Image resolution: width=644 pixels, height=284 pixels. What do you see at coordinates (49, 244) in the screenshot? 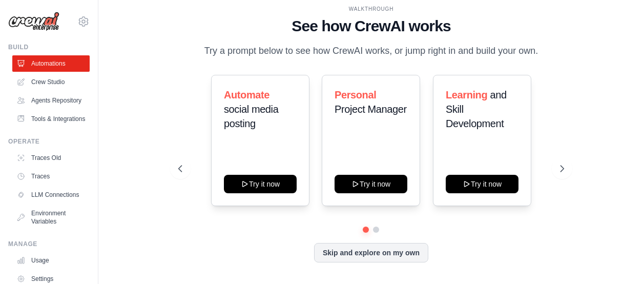
I see `div: Manage` at bounding box center [49, 244].